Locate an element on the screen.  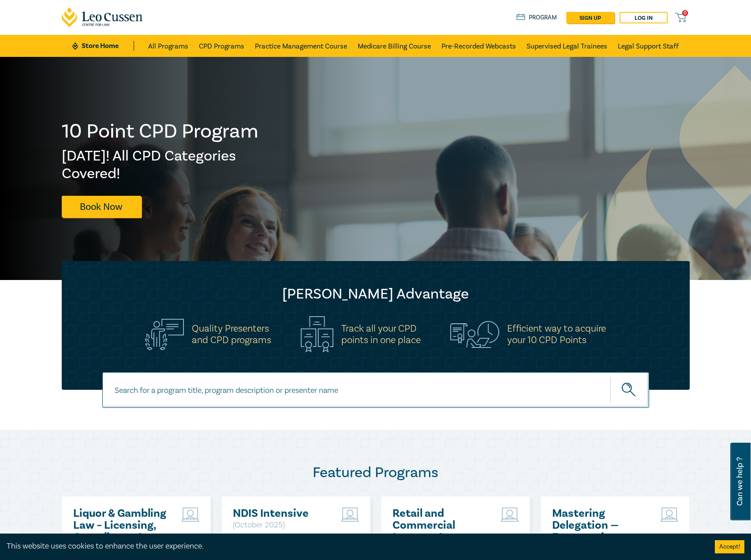
a: NDIS Intensive is located at coordinates (280, 513).